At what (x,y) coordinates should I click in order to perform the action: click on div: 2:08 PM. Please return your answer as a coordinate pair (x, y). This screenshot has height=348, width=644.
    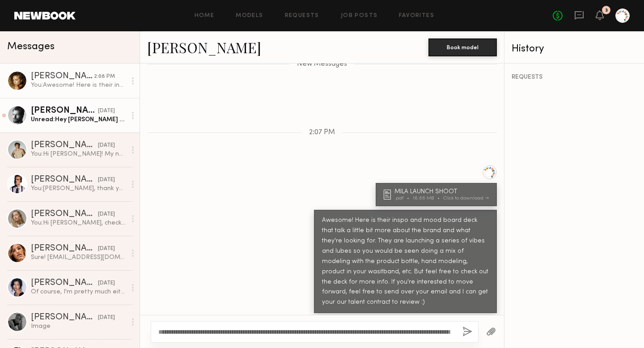
    Looking at the image, I should click on (104, 76).